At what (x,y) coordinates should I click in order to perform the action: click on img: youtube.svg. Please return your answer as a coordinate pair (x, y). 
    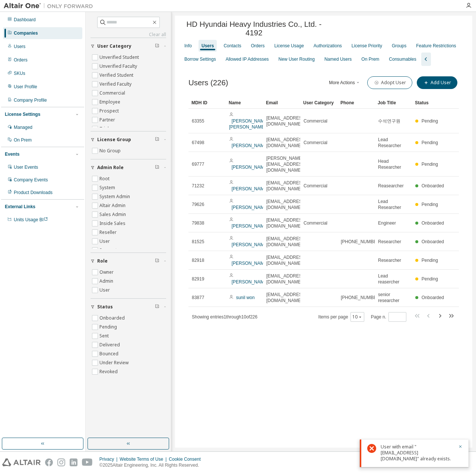
    Looking at the image, I should click on (87, 463).